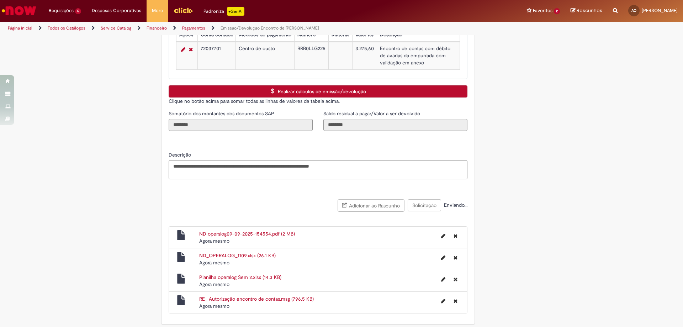  Describe the element at coordinates (340, 34) in the screenshot. I see `th: Material` at that location.